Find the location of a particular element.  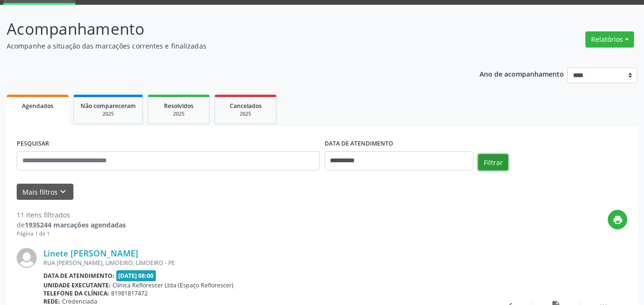

div: de is located at coordinates (71, 225).